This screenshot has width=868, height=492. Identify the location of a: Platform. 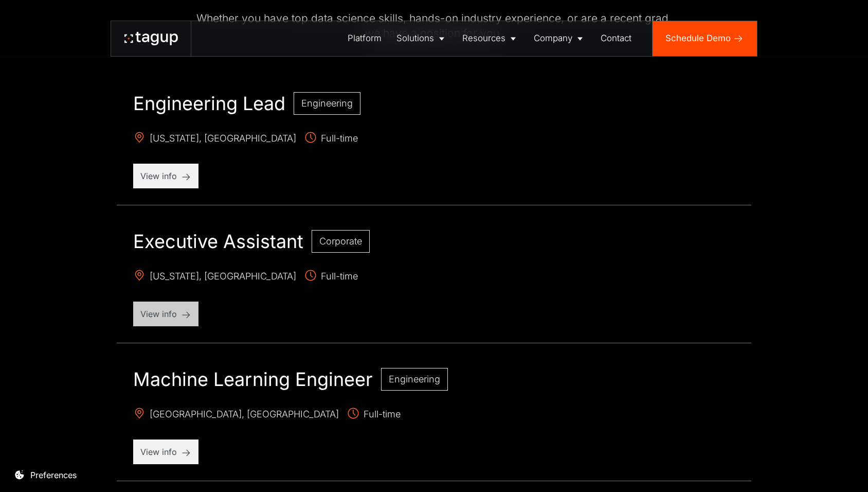
(365, 39).